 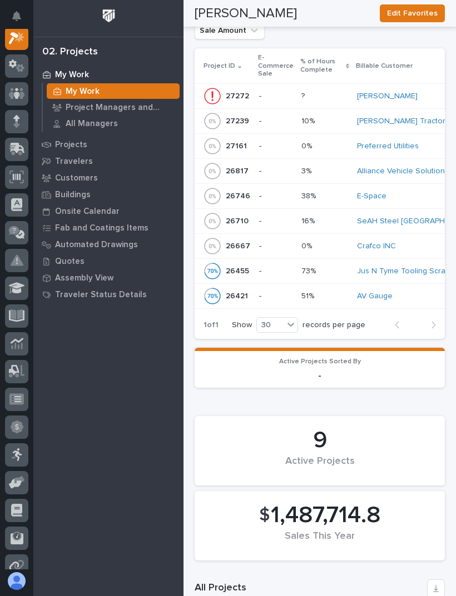 What do you see at coordinates (307, 170) in the screenshot?
I see `p: 3%` at bounding box center [307, 170].